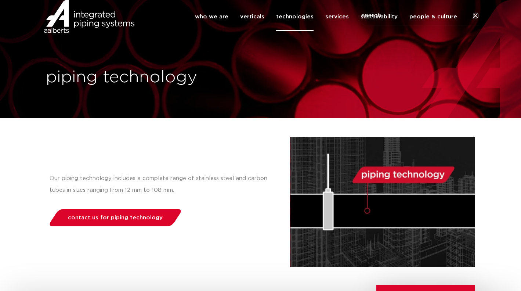 The image size is (521, 291). I want to click on a: services, so click(337, 17).